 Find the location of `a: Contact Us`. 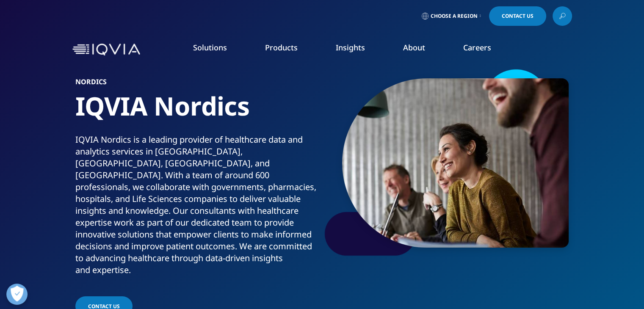

a: Contact Us is located at coordinates (517, 16).